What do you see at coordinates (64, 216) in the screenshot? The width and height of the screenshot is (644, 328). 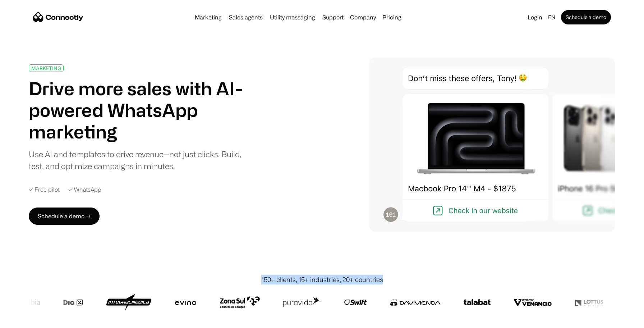 I see `a: Schedule a demo →` at bounding box center [64, 216].